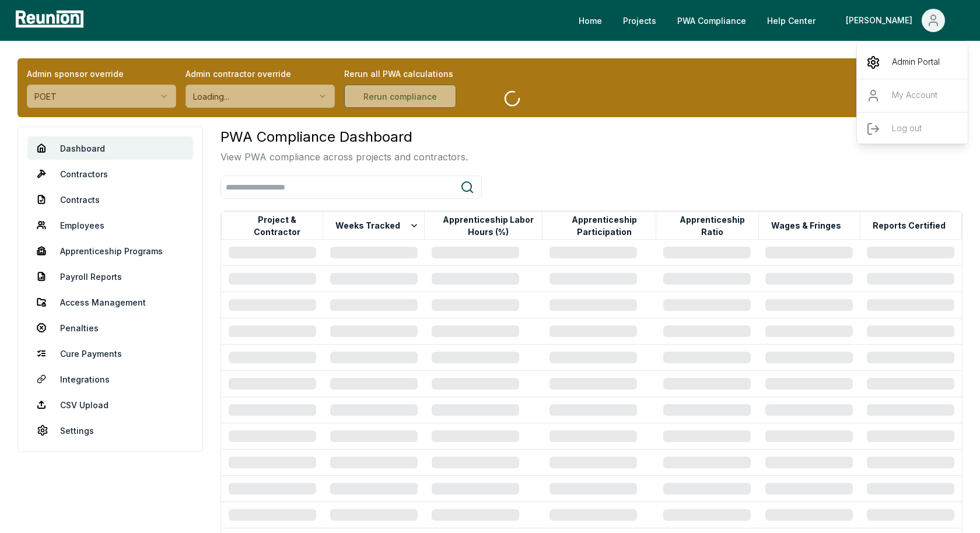 The height and width of the screenshot is (533, 980). Describe the element at coordinates (791, 20) in the screenshot. I see `a: Help Center` at that location.